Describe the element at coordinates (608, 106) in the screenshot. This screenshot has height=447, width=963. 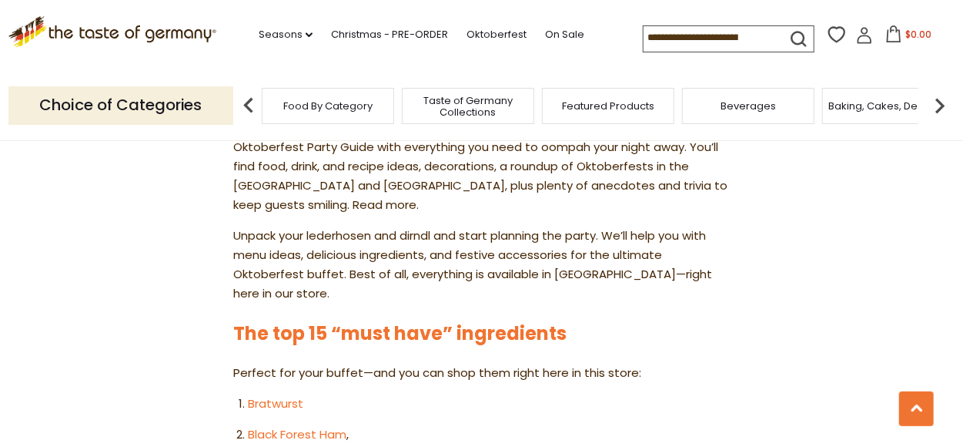
I see `a: Featured Products` at that location.